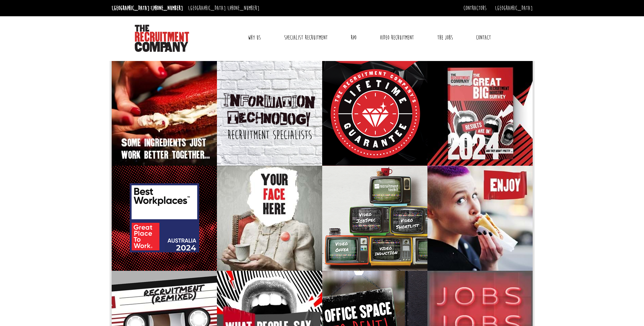  I want to click on img: The Recruitment Company, so click(162, 39).